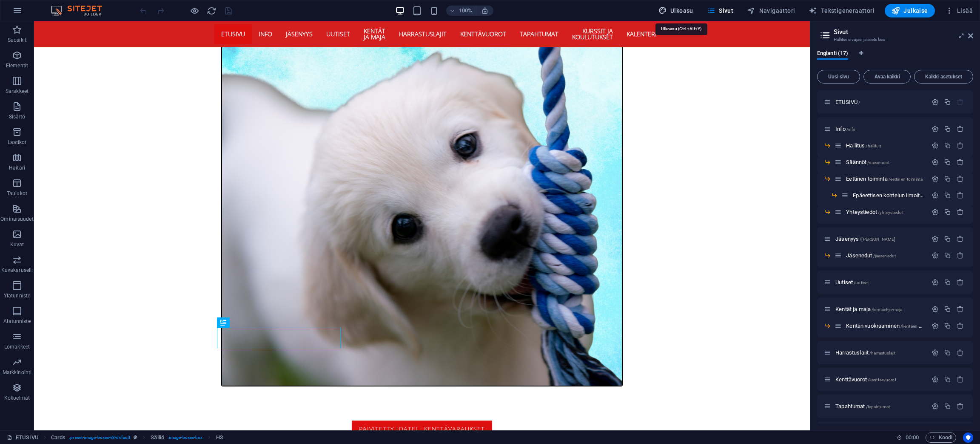  Describe the element at coordinates (839, 77) in the screenshot. I see `span: Uusi sivu` at that location.